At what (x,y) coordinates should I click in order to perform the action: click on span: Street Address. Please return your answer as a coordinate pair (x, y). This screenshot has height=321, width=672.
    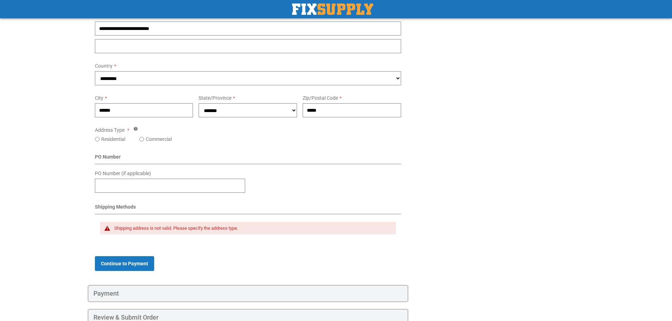
    Looking at the image, I should click on (111, 16).